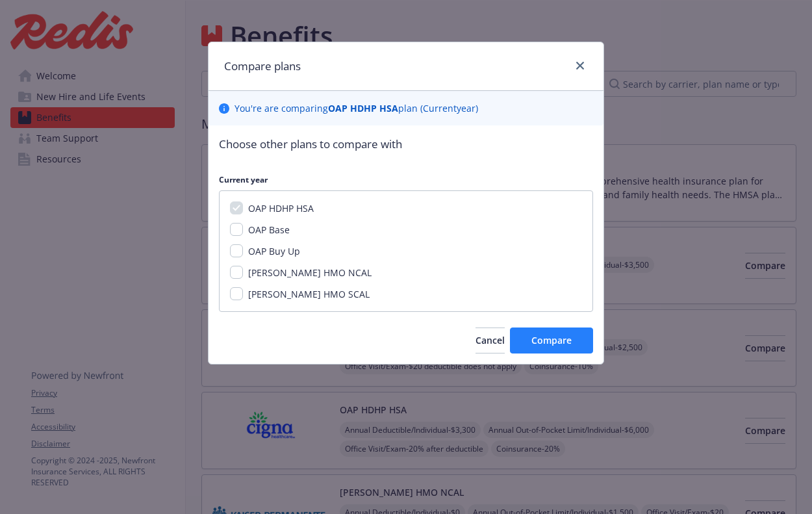 The height and width of the screenshot is (514, 812). I want to click on b: OAP HDHP HSA, so click(363, 108).